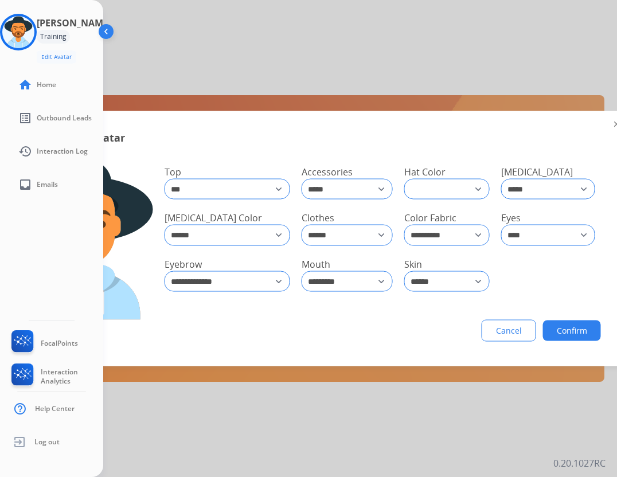 Image resolution: width=617 pixels, height=477 pixels. I want to click on span: Eyes, so click(511, 218).